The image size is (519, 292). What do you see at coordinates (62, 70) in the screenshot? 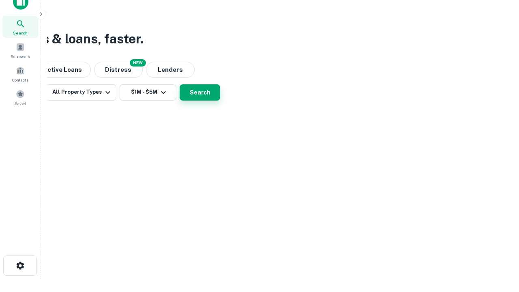
I see `button: Active Loans` at bounding box center [62, 70].